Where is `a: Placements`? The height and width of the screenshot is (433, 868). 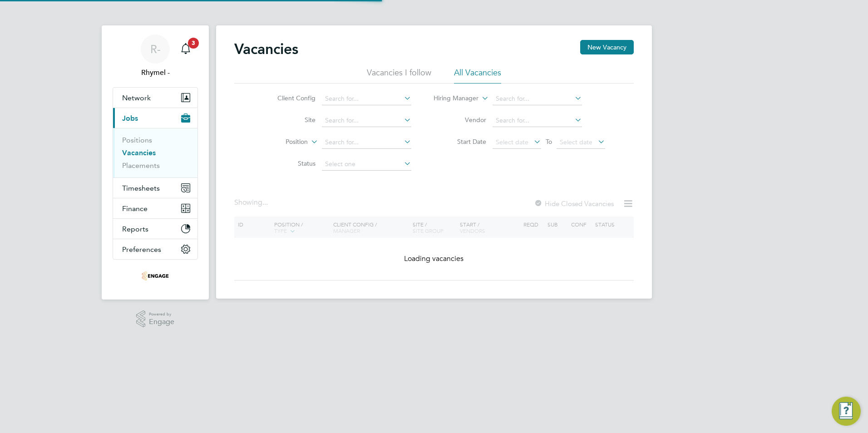 a: Placements is located at coordinates (141, 166).